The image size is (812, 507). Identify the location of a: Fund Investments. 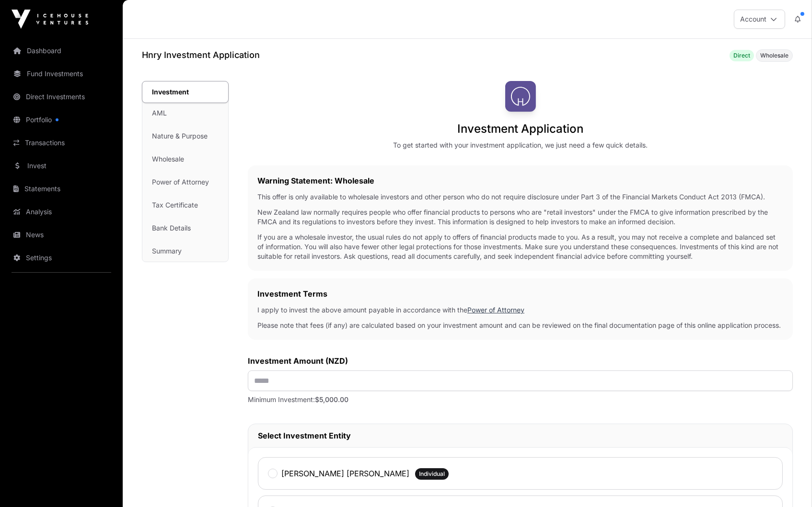
(61, 74).